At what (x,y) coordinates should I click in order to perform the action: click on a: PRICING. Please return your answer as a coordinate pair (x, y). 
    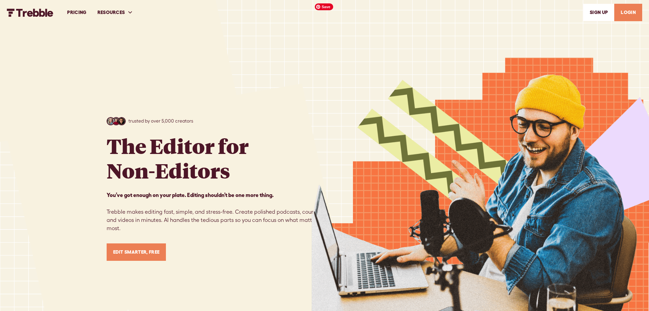
    Looking at the image, I should click on (77, 12).